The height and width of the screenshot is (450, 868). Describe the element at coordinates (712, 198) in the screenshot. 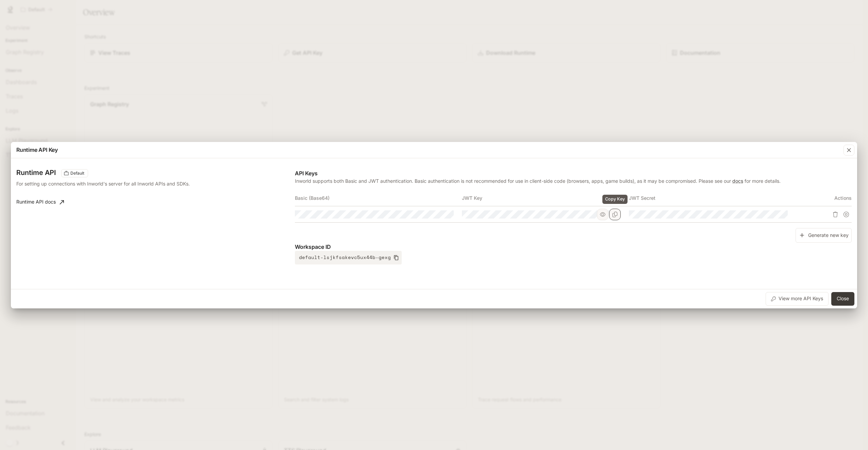

I see `th: JWT Secret` at that location.